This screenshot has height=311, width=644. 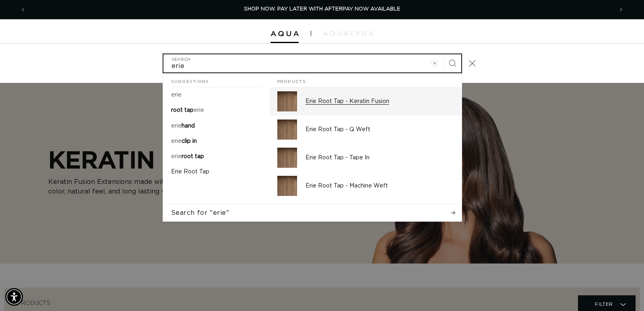 What do you see at coordinates (365, 157) in the screenshot?
I see `a: Erie Root Tap - Tape In` at bounding box center [365, 157].